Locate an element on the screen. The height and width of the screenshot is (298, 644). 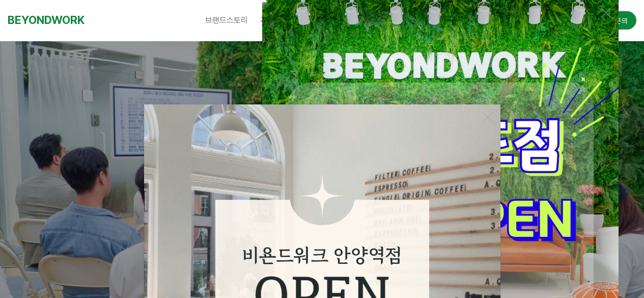
a: 브랜드스토리 is located at coordinates (227, 20).